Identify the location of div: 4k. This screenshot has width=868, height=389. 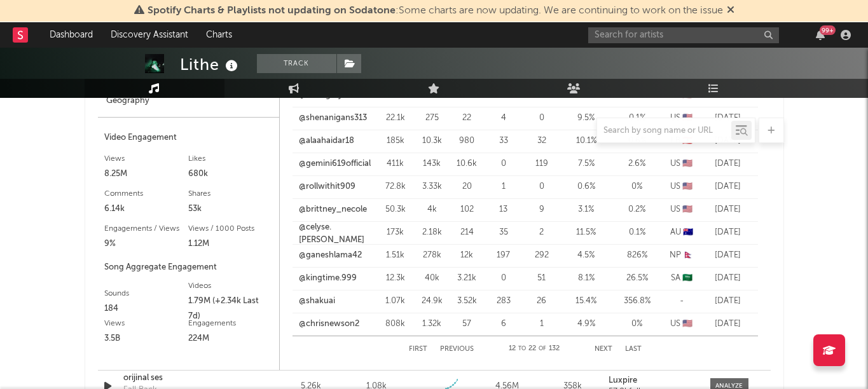
(432, 210).